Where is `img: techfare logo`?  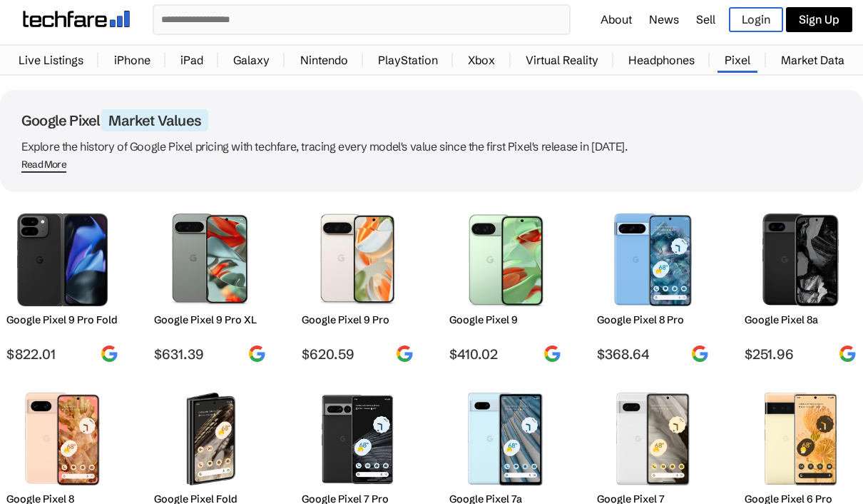
img: techfare logo is located at coordinates (76, 19).